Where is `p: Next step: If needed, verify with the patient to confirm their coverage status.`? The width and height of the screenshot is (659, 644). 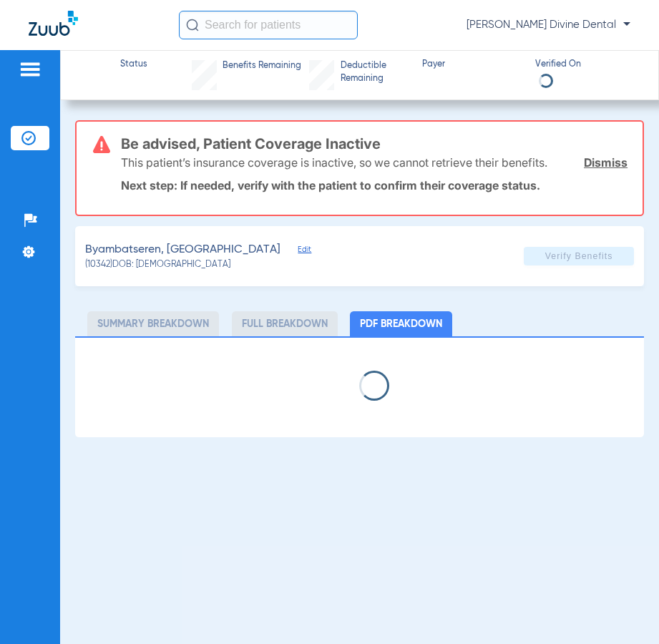 p: Next step: If needed, verify with the patient to confirm their coverage status. is located at coordinates (374, 186).